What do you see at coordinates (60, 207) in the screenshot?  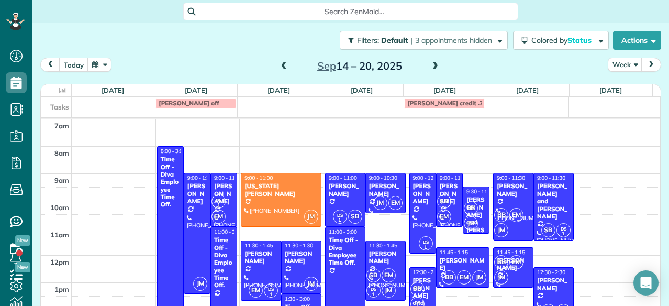 I see `span: 10am` at bounding box center [60, 207].